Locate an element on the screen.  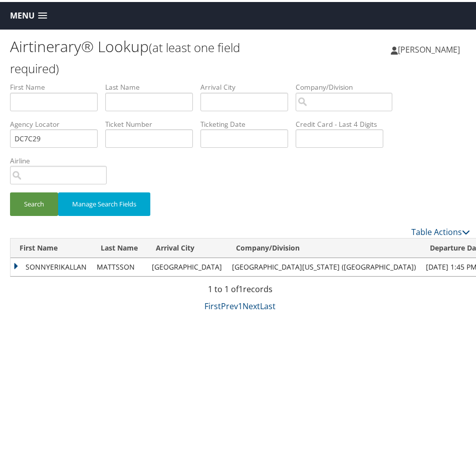
th: First Name: activate to sort column ascending is located at coordinates (51, 246).